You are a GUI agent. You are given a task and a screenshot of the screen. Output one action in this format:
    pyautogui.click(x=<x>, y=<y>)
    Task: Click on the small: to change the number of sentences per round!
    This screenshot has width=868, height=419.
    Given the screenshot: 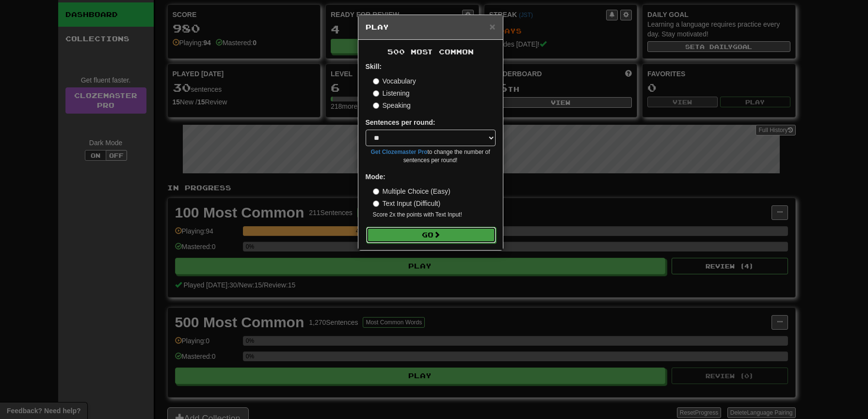 What is the action you would take?
    pyautogui.click(x=431, y=156)
    